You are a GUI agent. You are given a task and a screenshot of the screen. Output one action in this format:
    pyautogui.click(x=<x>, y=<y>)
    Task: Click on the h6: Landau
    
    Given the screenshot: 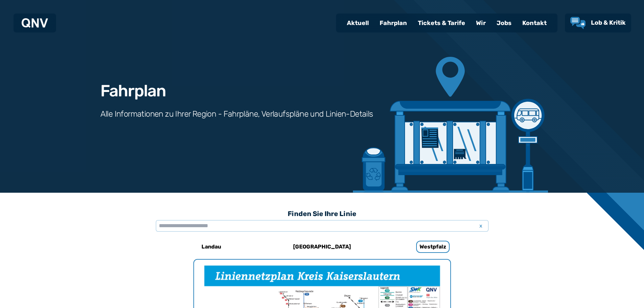 What is the action you would take?
    pyautogui.click(x=211, y=247)
    